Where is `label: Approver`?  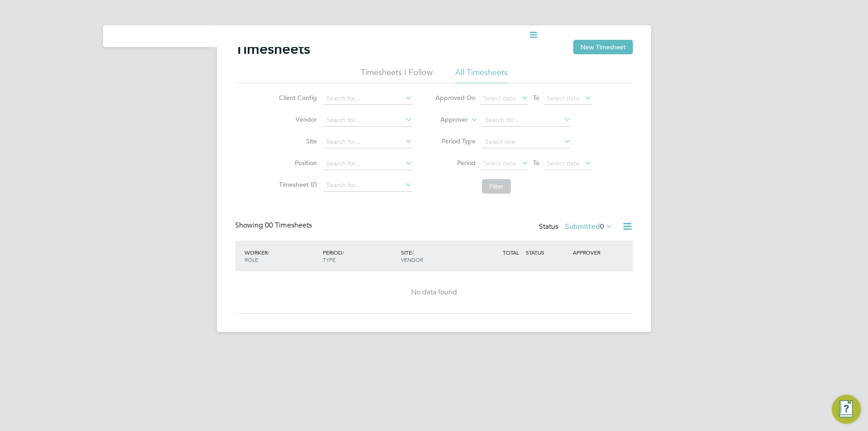
label: Approver is located at coordinates (448, 120).